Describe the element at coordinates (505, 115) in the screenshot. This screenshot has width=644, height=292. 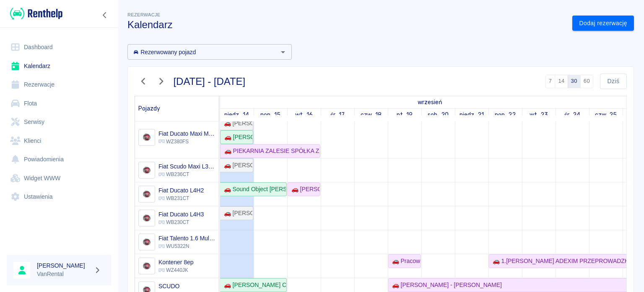
I see `a: 22 września 2025` at that location.